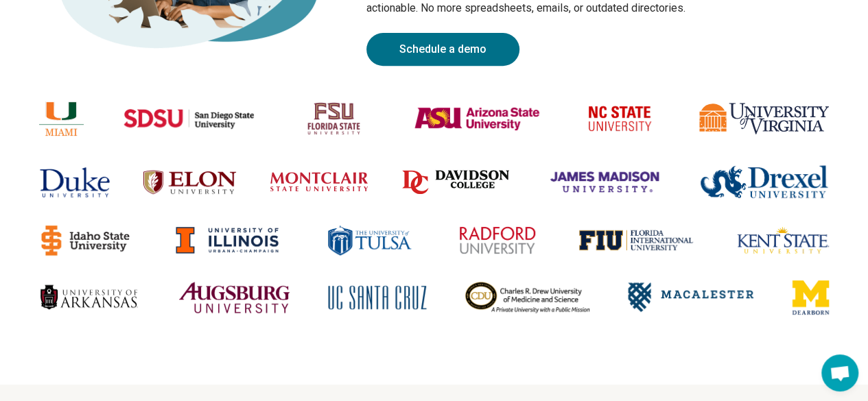  I want to click on img: Augsburg University, so click(234, 298).